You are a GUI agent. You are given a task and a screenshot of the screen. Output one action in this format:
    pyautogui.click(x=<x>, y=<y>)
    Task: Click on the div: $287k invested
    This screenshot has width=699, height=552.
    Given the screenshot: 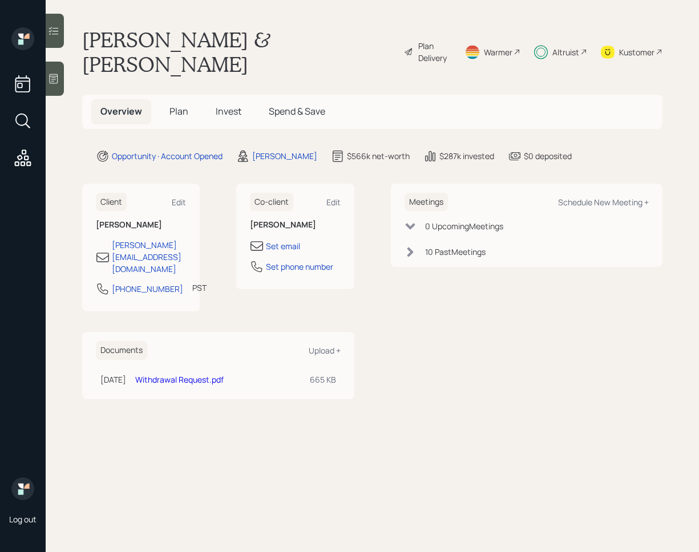 What is the action you would take?
    pyautogui.click(x=467, y=156)
    